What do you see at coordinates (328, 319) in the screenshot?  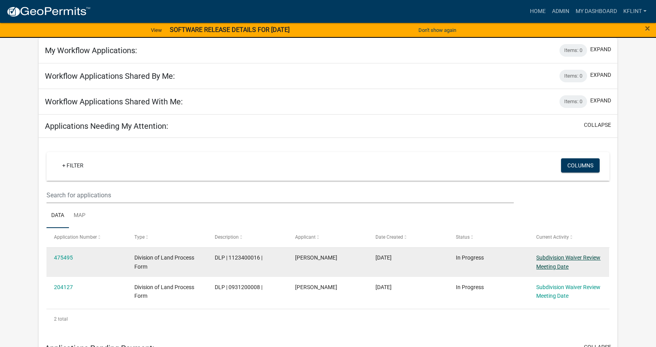 I see `div: 2 total` at bounding box center [328, 319].